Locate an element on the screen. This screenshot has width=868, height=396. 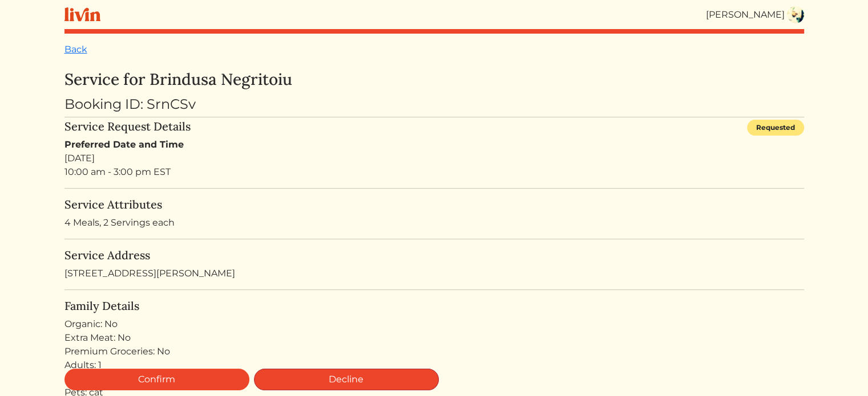
h3: Service for Brindusa Negritoiu is located at coordinates (434, 80).